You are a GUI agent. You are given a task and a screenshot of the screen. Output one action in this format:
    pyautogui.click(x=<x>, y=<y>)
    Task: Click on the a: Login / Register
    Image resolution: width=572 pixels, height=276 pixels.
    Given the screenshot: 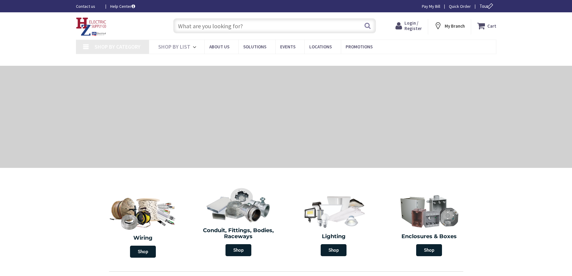 What is the action you would take?
    pyautogui.click(x=409, y=26)
    